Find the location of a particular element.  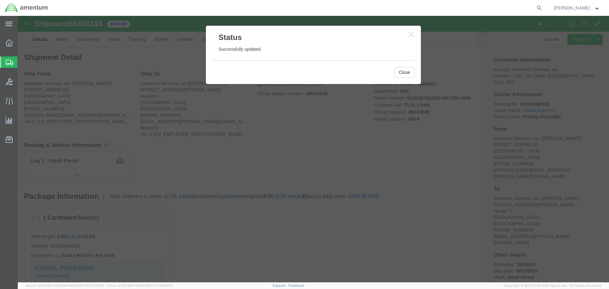

a: Support is located at coordinates (280, 285).